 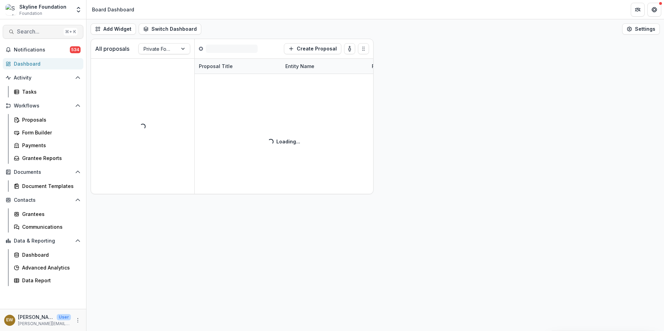 What do you see at coordinates (113, 9) in the screenshot?
I see `nav: breadcrumb` at bounding box center [113, 9].